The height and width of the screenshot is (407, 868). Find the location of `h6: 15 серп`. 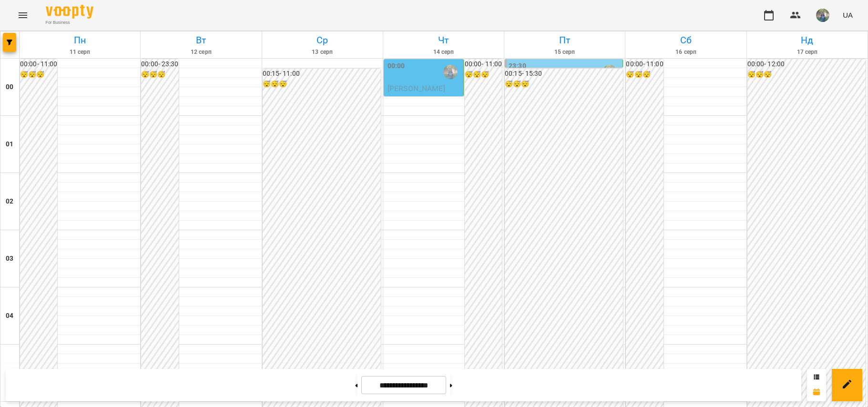

h6: 15 серп is located at coordinates (564, 52).